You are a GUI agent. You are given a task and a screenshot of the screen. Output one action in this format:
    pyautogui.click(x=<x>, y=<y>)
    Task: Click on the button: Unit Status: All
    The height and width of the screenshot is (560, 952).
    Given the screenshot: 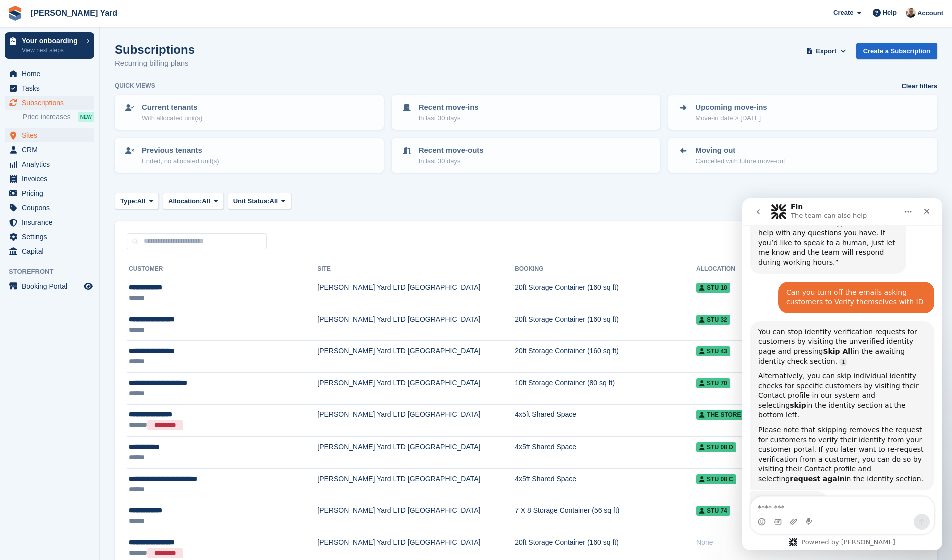 What is the action you would take?
    pyautogui.click(x=260, y=201)
    